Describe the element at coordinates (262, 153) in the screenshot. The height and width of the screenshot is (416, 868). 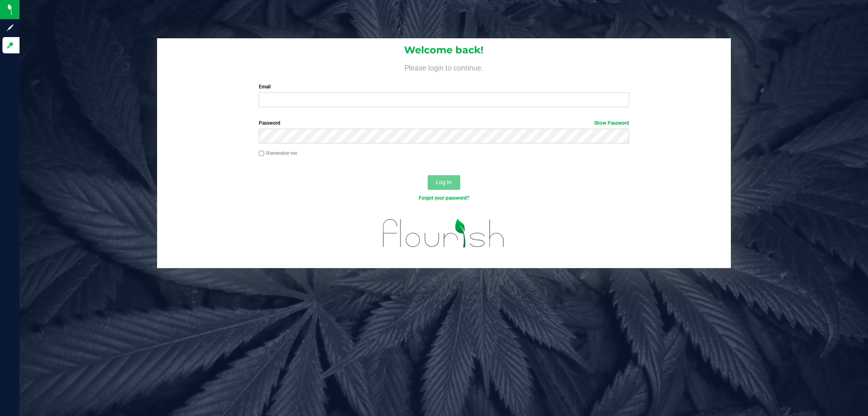
I see `input: Remember me` at that location.